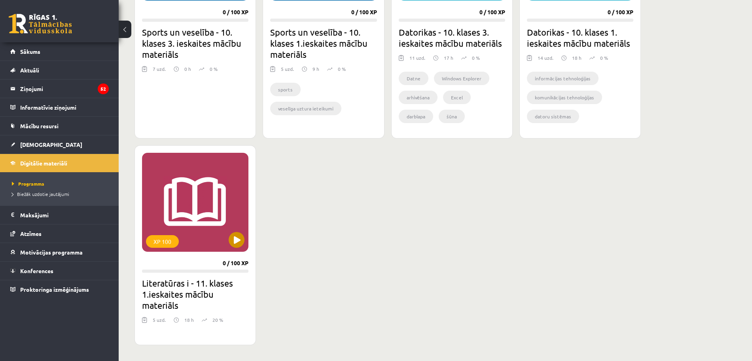 This screenshot has height=361, width=752. I want to click on h2: Datorikas - 10. klases 3. ieskaites mācību materiāls, so click(452, 38).